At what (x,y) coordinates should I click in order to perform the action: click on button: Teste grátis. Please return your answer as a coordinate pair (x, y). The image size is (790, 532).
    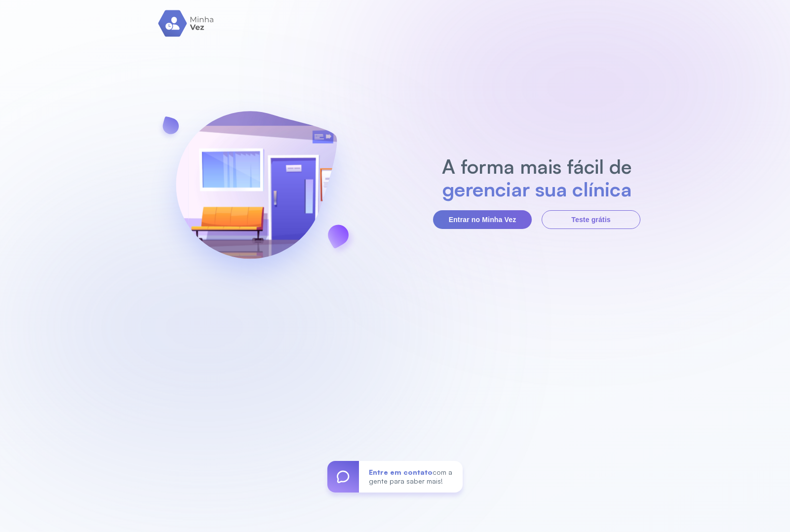
    Looking at the image, I should click on (591, 220).